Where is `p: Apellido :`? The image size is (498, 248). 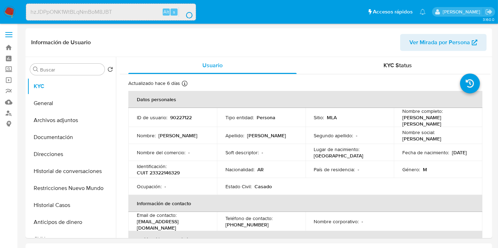 p: Apellido : is located at coordinates (235, 136).